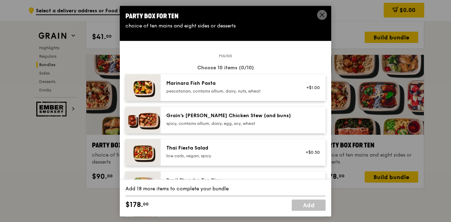 The height and width of the screenshot is (222, 451). I want to click on span: $178., so click(134, 205).